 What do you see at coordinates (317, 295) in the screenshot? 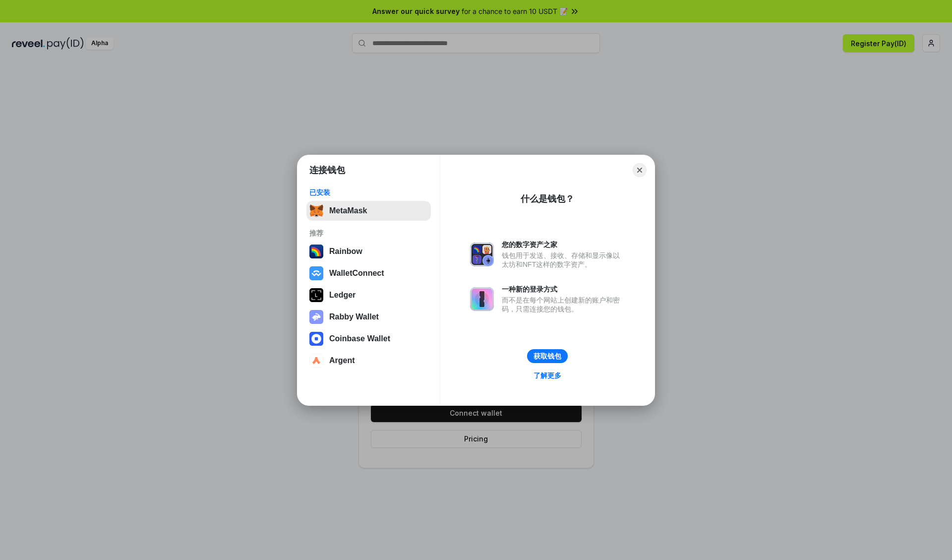
I see `img: svg+xml,%3Csvg%20xmlns%3D%22http%3A%2F%2Fwww.w3.org%2F2000%2Fsvg%22%20width%3D%2228%22%20height%3...` at bounding box center [317, 295].